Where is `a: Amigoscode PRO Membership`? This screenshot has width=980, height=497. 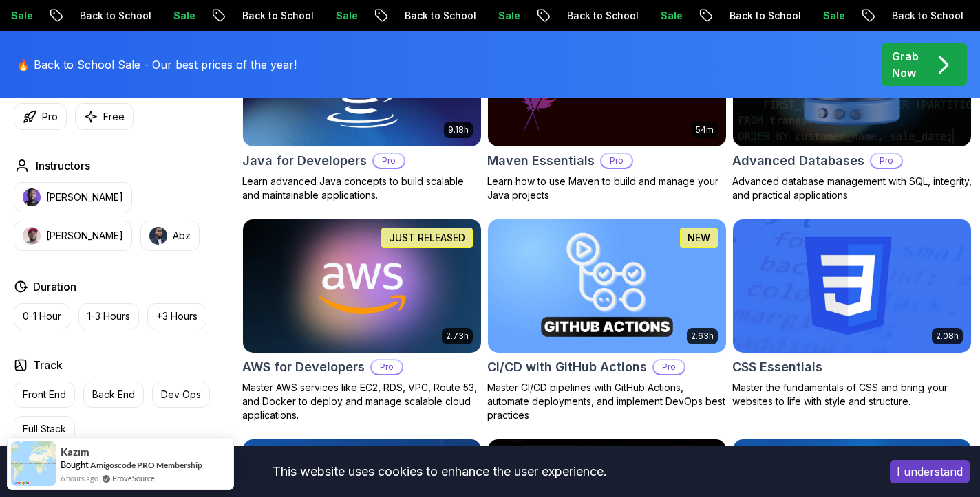 a: Amigoscode PRO Membership is located at coordinates (146, 465).